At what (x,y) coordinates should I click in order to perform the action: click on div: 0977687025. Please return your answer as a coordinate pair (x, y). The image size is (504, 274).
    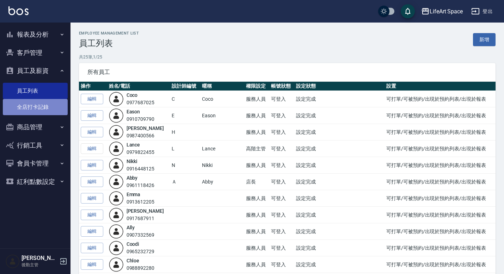
    Looking at the image, I should click on (141, 103).